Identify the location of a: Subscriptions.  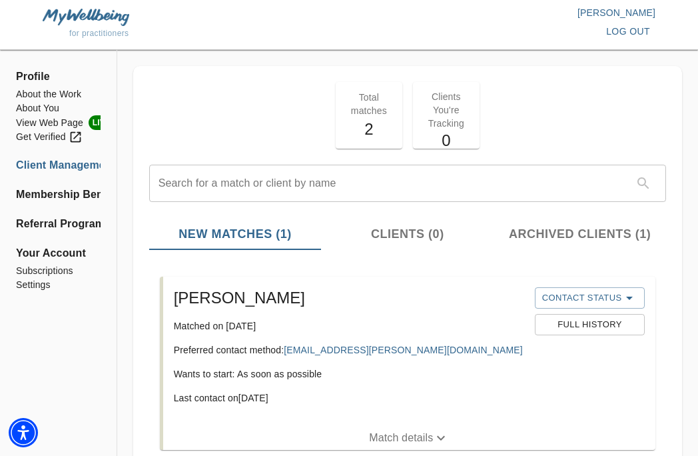
(58, 270).